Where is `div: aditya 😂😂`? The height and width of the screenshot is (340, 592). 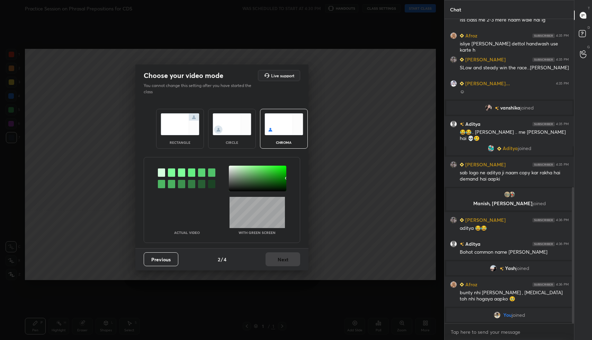 div: aditya 😂😂 is located at coordinates (514, 228).